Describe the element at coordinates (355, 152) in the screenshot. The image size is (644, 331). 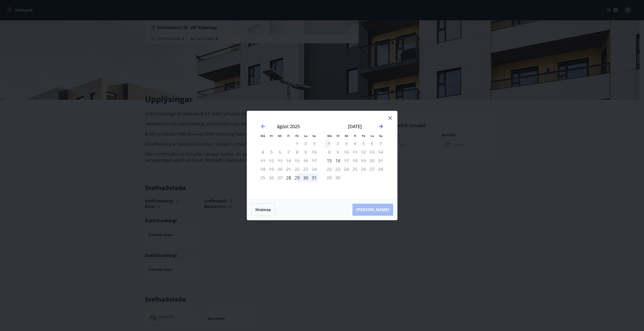
I see `td: Not available. fimmtudagur, 11. september 2025` at that location.